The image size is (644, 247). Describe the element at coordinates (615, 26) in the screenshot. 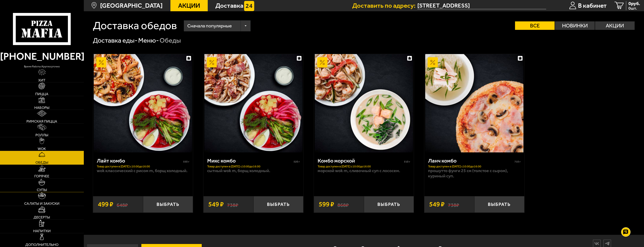

I see `label: Акции` at that location.